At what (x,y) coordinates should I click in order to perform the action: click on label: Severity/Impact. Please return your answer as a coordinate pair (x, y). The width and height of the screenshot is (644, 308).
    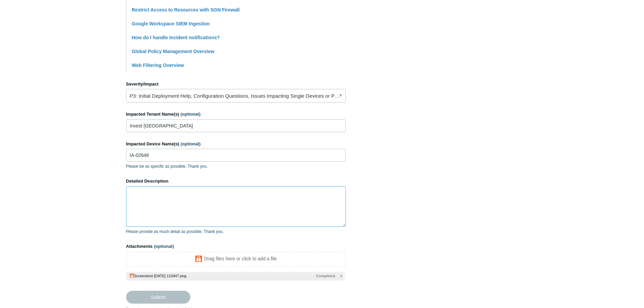
    Looking at the image, I should click on (236, 84).